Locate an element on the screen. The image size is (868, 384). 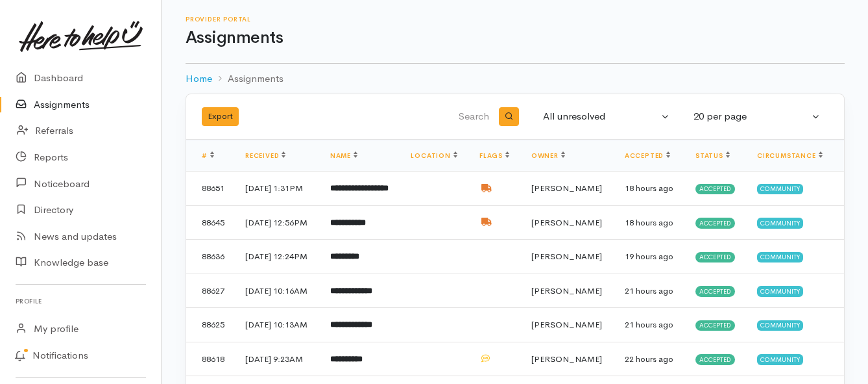
div: 20 per page is located at coordinates (752, 116).